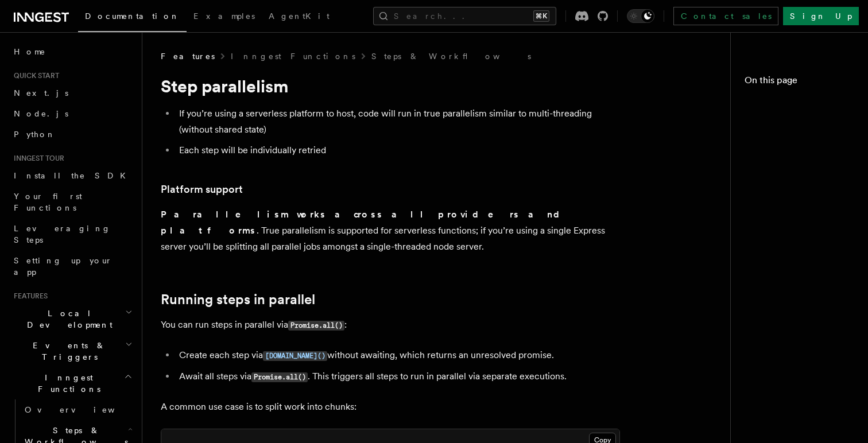  What do you see at coordinates (67, 352) in the screenshot?
I see `span: Events & Triggers` at bounding box center [67, 352].